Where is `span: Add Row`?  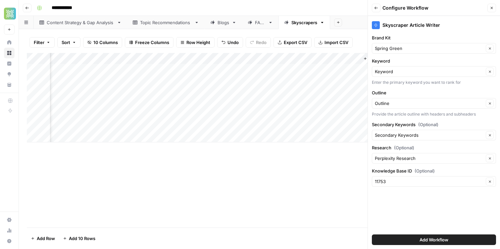 span: Add Row is located at coordinates (46, 238).